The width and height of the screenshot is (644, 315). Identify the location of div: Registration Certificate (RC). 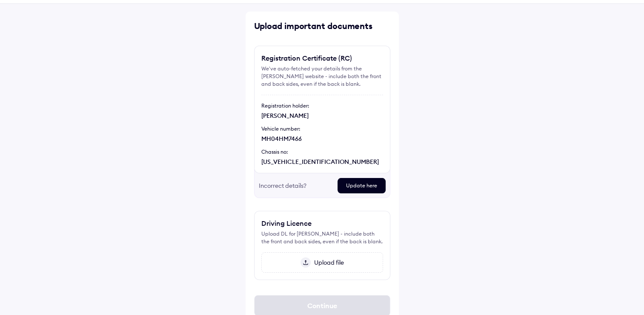
(306, 58).